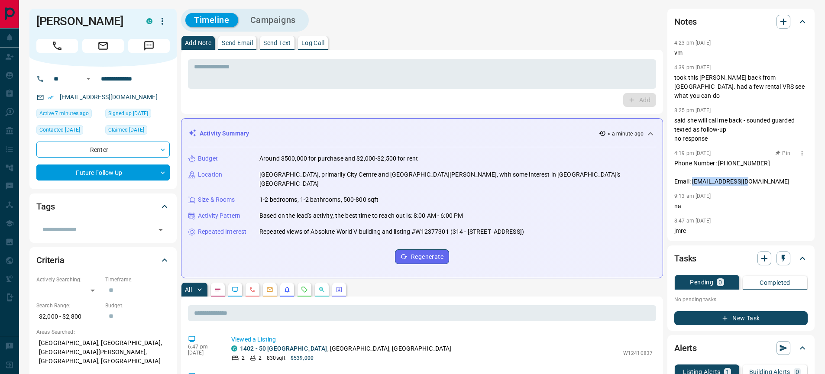 The height and width of the screenshot is (374, 825). What do you see at coordinates (741, 259) in the screenshot?
I see `div: Tasks` at bounding box center [741, 259].